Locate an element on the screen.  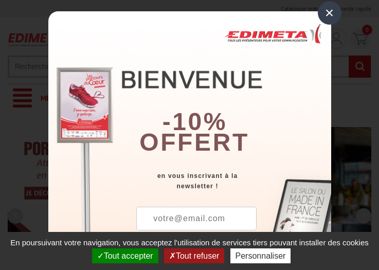
b: -10% is located at coordinates (195, 121).